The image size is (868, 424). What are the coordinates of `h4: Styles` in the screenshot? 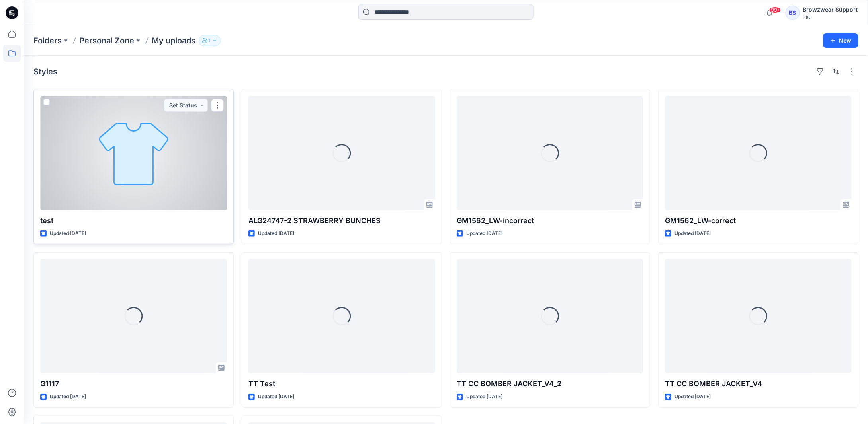 It's located at (46, 72).